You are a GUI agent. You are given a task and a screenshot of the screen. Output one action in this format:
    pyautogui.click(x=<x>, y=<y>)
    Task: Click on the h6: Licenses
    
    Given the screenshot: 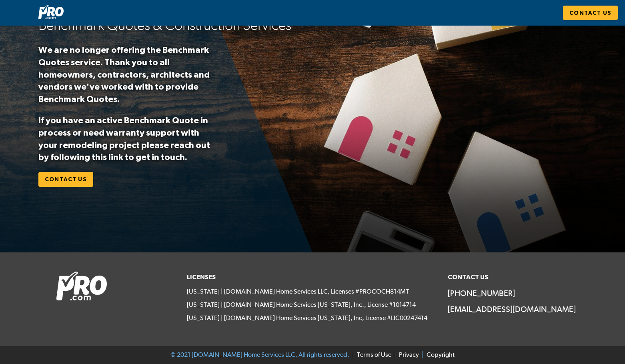 What is the action you would take?
    pyautogui.click(x=312, y=277)
    